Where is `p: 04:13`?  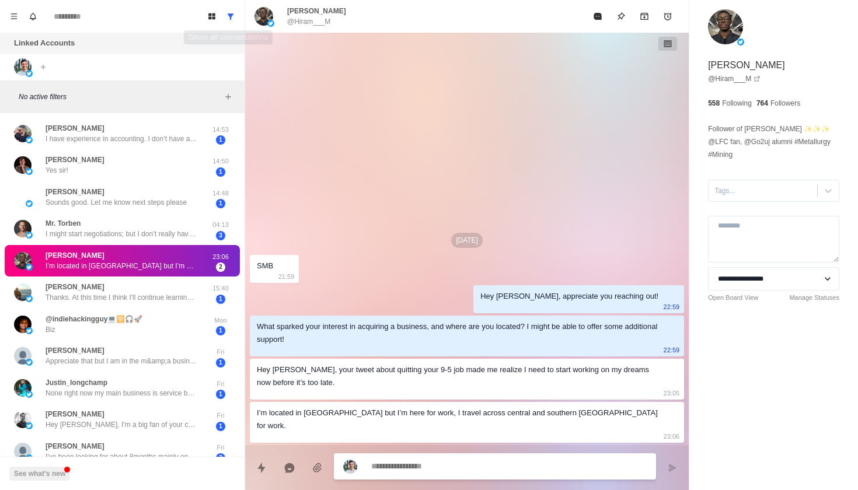 p: 04:13 is located at coordinates (221, 225).